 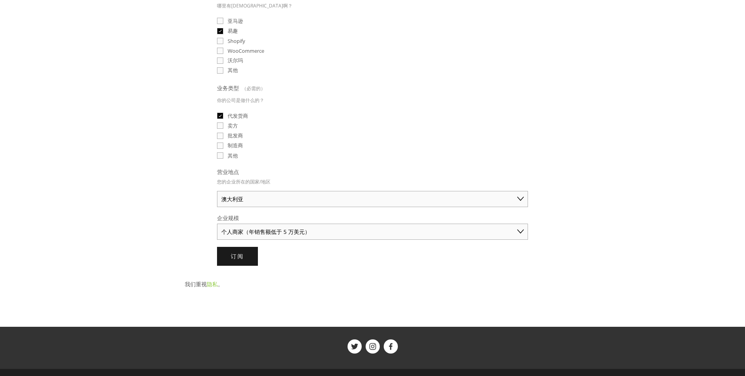 What do you see at coordinates (235, 135) in the screenshot?
I see `font: 批发商` at bounding box center [235, 135].